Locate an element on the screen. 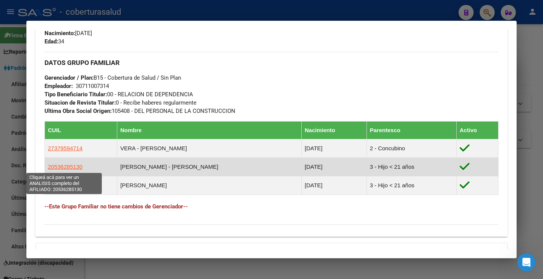 This screenshot has height=279, width=543. th: Nombre is located at coordinates (209, 130).